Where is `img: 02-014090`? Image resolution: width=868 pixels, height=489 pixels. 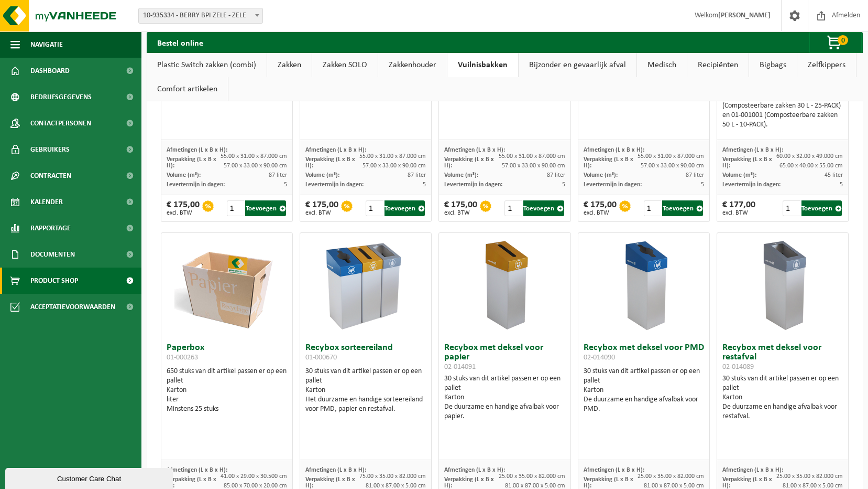
img: 02-014090 is located at coordinates (644, 285).